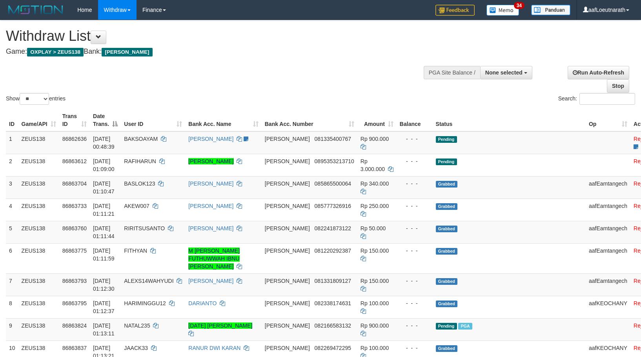 The height and width of the screenshot is (357, 641). I want to click on th: Bank Acc. Name: activate to sort column ascending, so click(223, 120).